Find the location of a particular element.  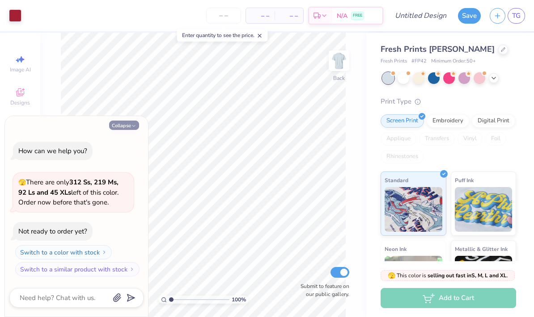

span: Fresh Prints is located at coordinates (393, 61).